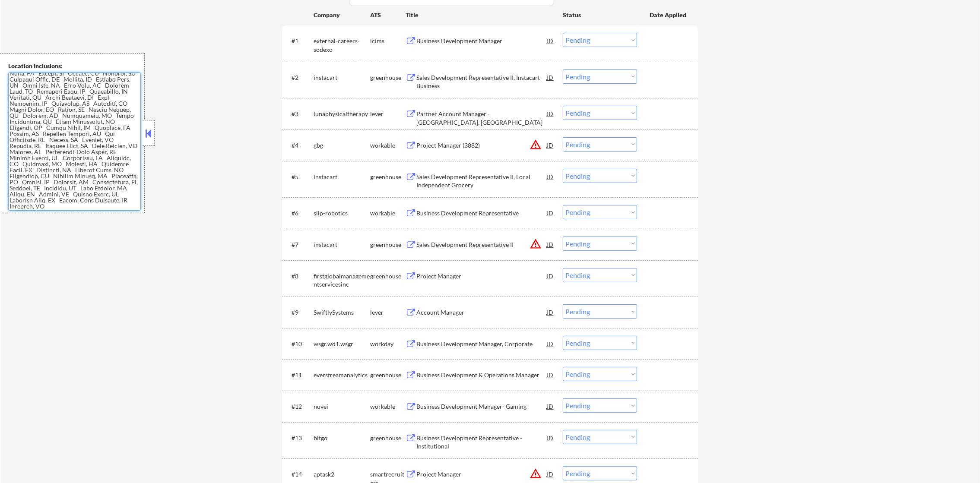 Image resolution: width=980 pixels, height=483 pixels. I want to click on div: Business Development Representative - Institutional, so click(482, 442).